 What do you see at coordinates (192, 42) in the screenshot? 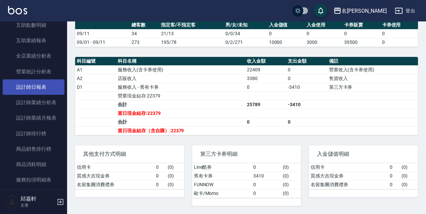
I see `td: 195/78` at bounding box center [192, 42].